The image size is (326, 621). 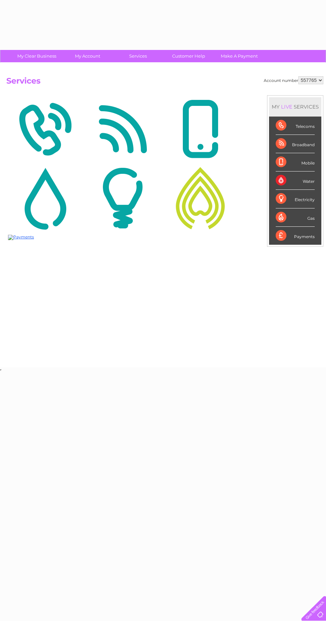 I want to click on a: My Account, so click(x=87, y=56).